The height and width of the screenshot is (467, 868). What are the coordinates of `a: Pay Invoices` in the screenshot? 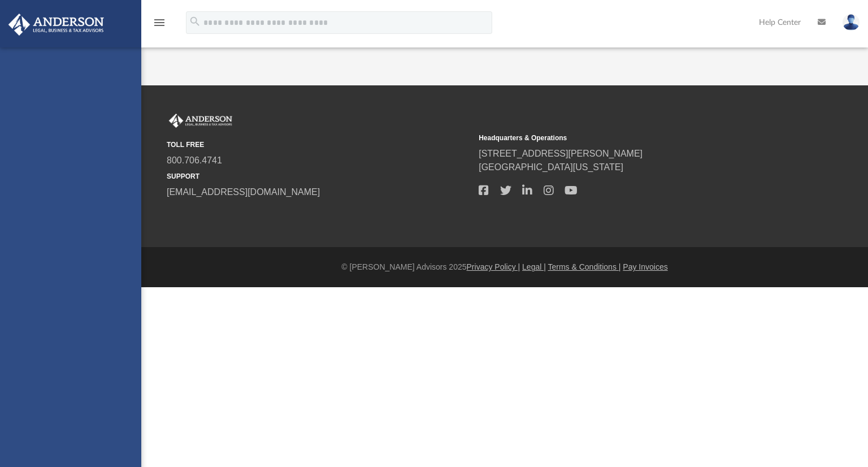 It's located at (644, 267).